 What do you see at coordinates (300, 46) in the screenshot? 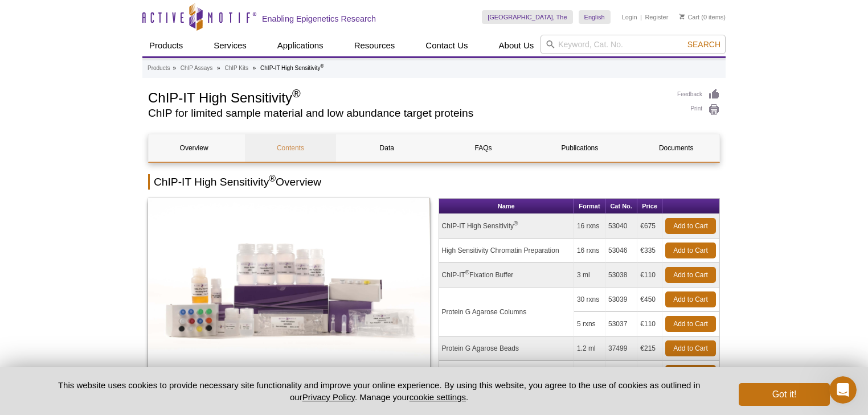
I see `a: Applications` at bounding box center [300, 46].